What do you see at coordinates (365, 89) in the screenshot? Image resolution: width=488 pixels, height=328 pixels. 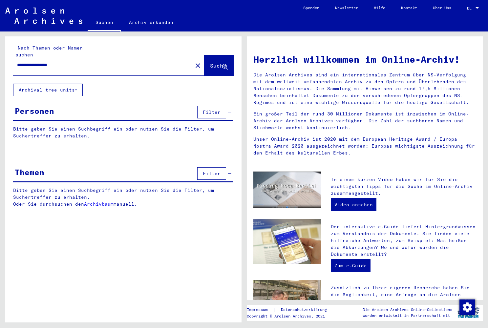 I see `p: Die Arolsen Archives sind ein internationales Zentrum über NS-Verfolgung mit dem weltweit umfasse...` at bounding box center [365, 89].